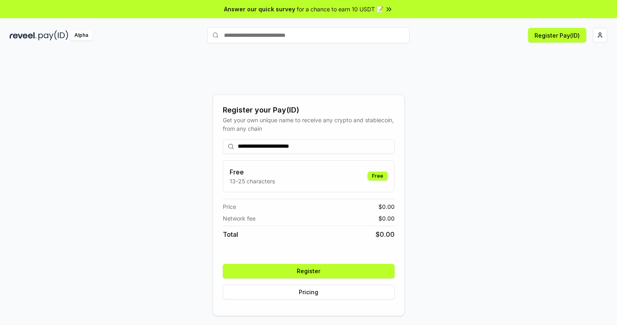 The image size is (617, 325). I want to click on div: Get your own unique name to receive any crypto and stablecoin, from any chain, so click(309, 124).